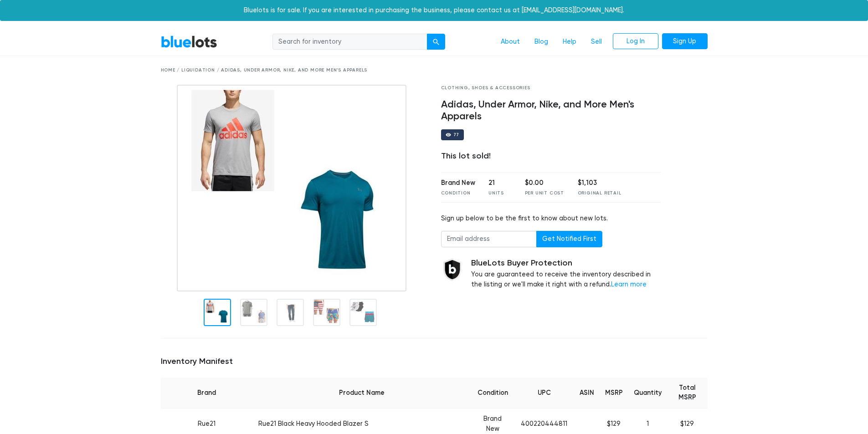  Describe the element at coordinates (458, 184) in the screenshot. I see `div: Brand New` at that location.